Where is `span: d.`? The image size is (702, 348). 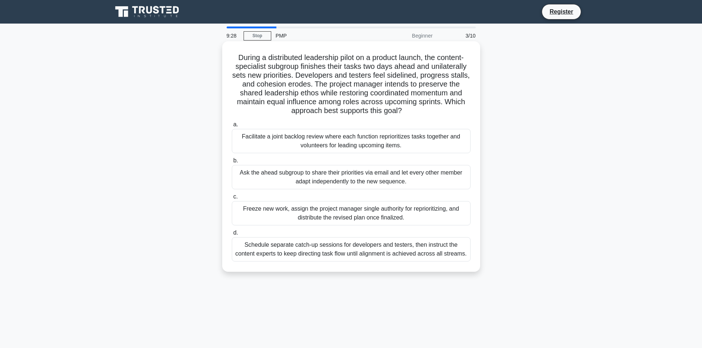 span: d. is located at coordinates (235, 232).